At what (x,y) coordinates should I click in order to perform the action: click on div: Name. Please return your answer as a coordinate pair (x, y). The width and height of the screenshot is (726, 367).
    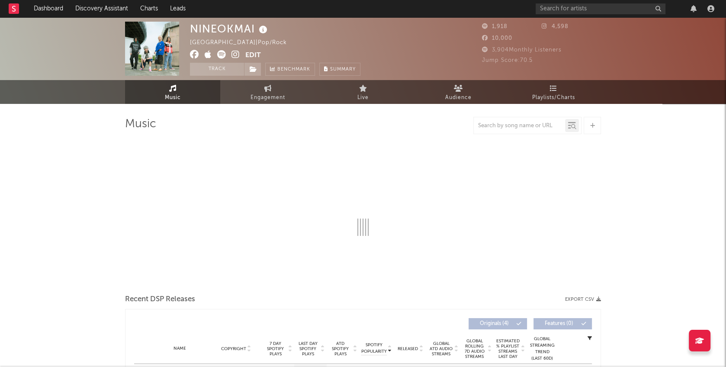
    Looking at the image, I should click on (179, 348).